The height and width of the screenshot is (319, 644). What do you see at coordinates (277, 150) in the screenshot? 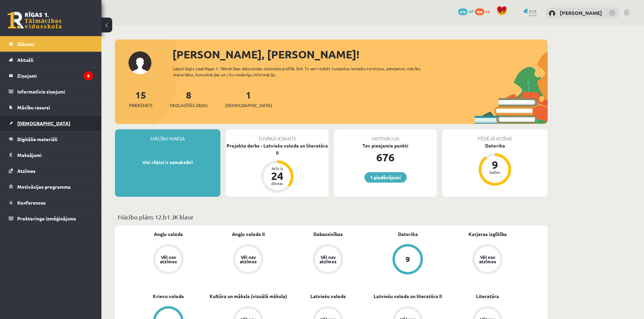
I see `div: Projekta darbs - Latviešu valoda un literatūra II` at bounding box center [277, 150].